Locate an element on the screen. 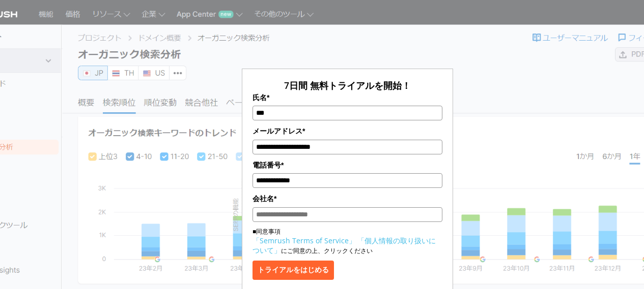 The width and height of the screenshot is (644, 289). a: 「個人情報の取り扱いについて」 is located at coordinates (344, 246).